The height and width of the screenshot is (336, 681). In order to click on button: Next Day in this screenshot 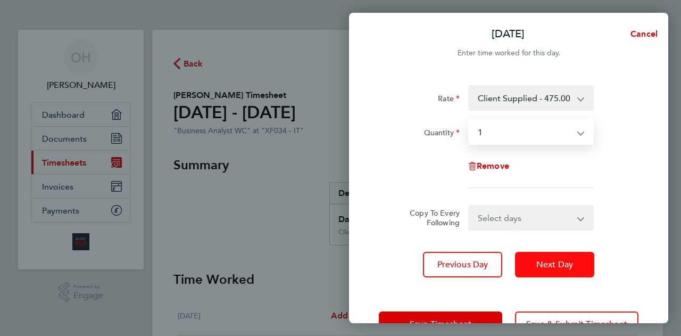, I will do `click(554, 264)`.